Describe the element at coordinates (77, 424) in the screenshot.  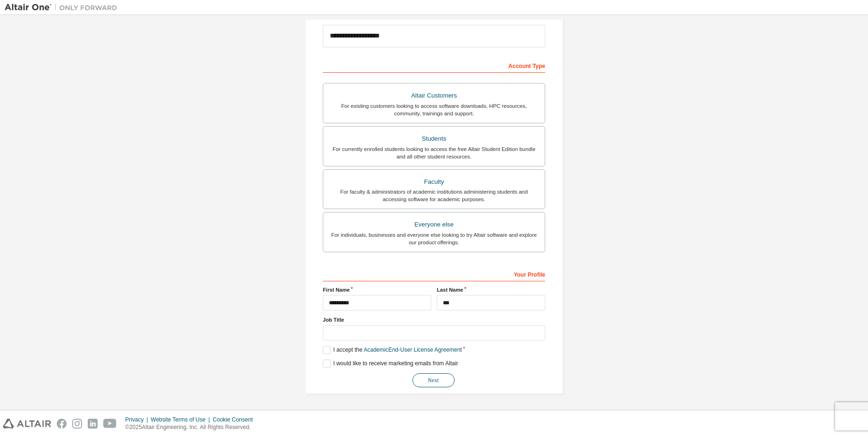
I see `img: instagram.svg` at that location.